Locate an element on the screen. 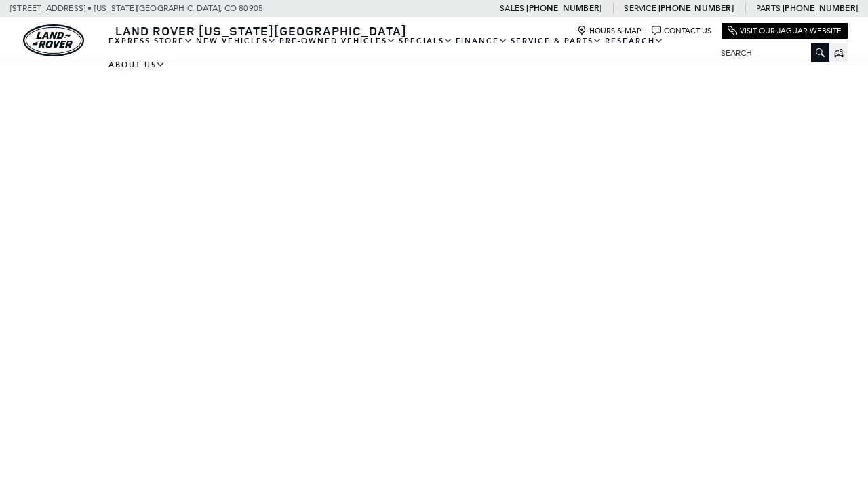 Image resolution: width=868 pixels, height=489 pixels. span: Service is located at coordinates (639, 8).